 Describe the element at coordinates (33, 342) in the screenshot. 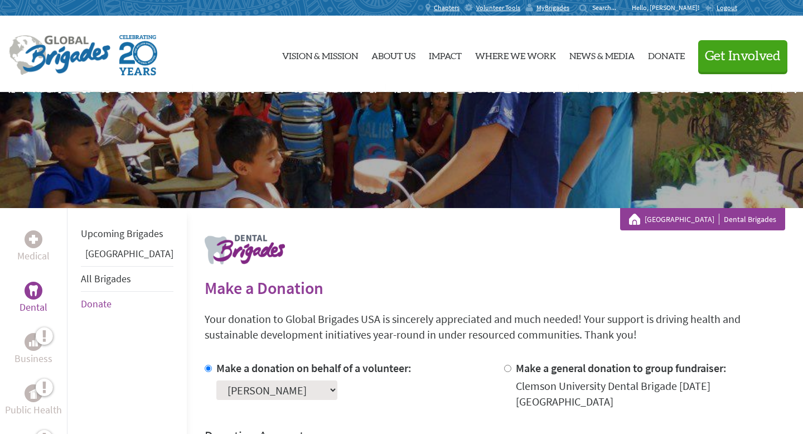

I see `div: Business` at that location.